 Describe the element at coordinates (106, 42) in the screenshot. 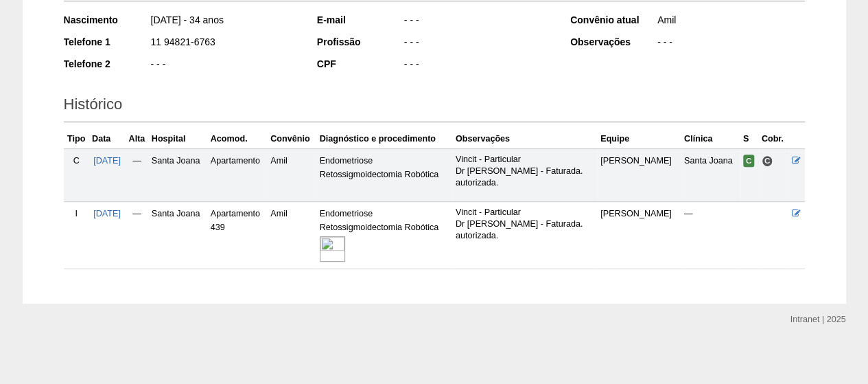

I see `div: Telefone 1` at that location.